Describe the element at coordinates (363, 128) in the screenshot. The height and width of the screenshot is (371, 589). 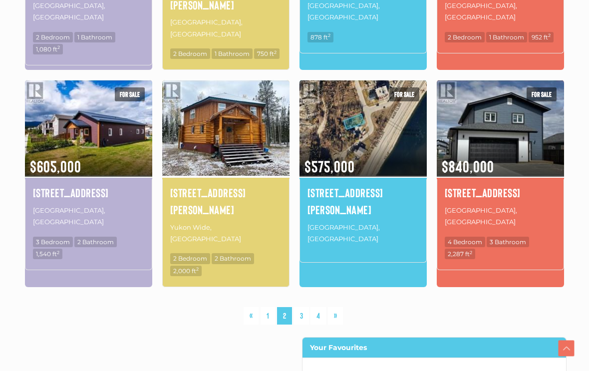
I see `img: 600 DRURY STREET, Whitehorse, Yukon` at that location.